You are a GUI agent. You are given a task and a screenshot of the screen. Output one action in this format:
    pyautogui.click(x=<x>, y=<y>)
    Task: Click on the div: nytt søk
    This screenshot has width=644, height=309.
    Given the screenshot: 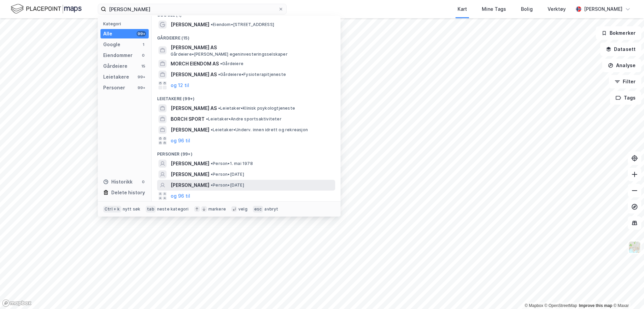 What is the action you would take?
    pyautogui.click(x=131, y=209)
    